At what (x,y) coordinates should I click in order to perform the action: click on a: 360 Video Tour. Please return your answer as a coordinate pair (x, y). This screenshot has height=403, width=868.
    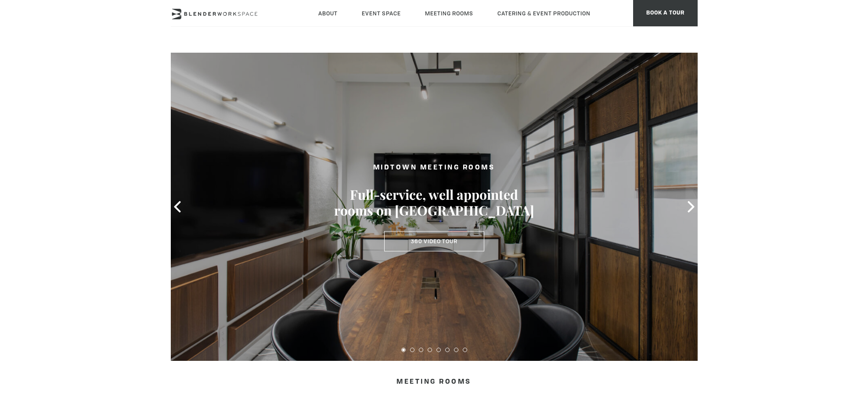
    Looking at the image, I should click on (434, 242).